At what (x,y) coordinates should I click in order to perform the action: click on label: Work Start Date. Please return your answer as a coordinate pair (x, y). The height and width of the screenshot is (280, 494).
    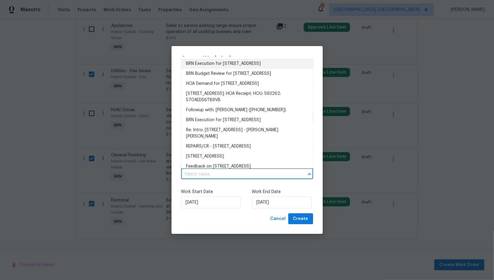
    Looking at the image, I should click on (212, 192).